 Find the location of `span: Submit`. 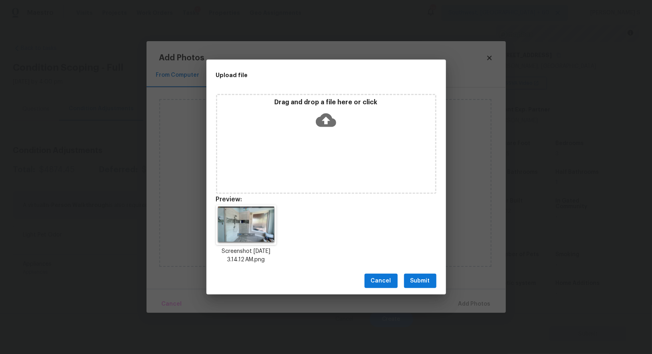

span: Submit is located at coordinates (420, 281).